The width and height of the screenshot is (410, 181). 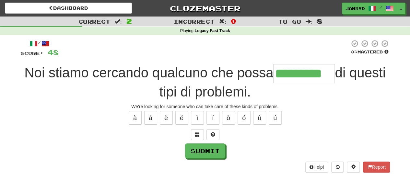 What do you see at coordinates (212, 31) in the screenshot?
I see `strong: Legacy Fast Track` at bounding box center [212, 31].